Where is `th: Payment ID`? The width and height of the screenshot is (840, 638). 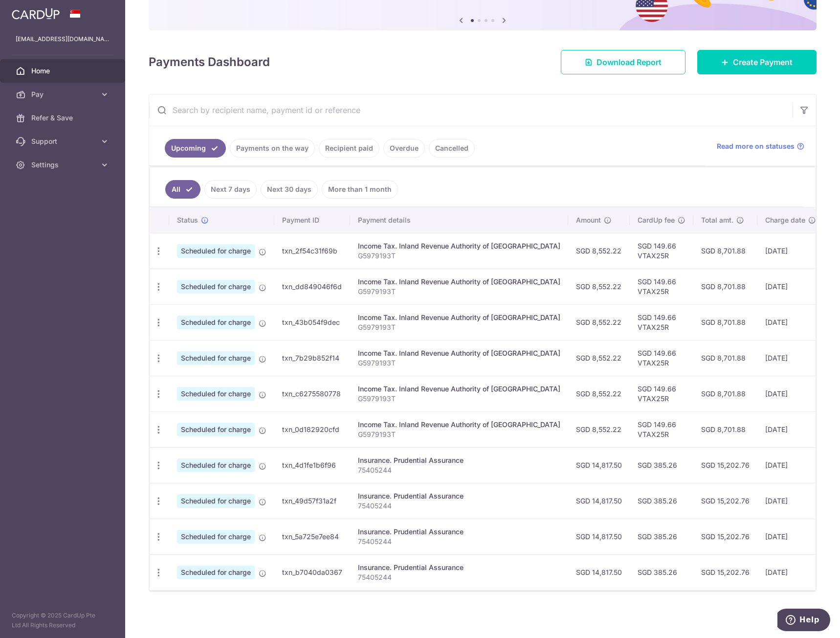 th: Payment ID is located at coordinates (312, 220).